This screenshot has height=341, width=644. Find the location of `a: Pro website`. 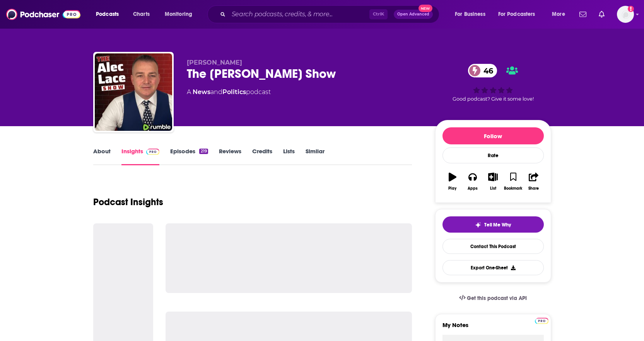

a: Pro website is located at coordinates (541, 320).